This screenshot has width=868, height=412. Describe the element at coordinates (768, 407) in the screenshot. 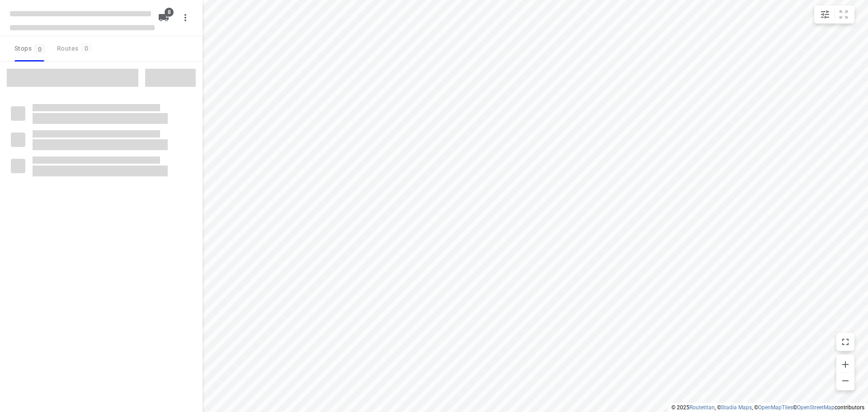

I see `li: © 2025 , © , © © contributors` at that location.